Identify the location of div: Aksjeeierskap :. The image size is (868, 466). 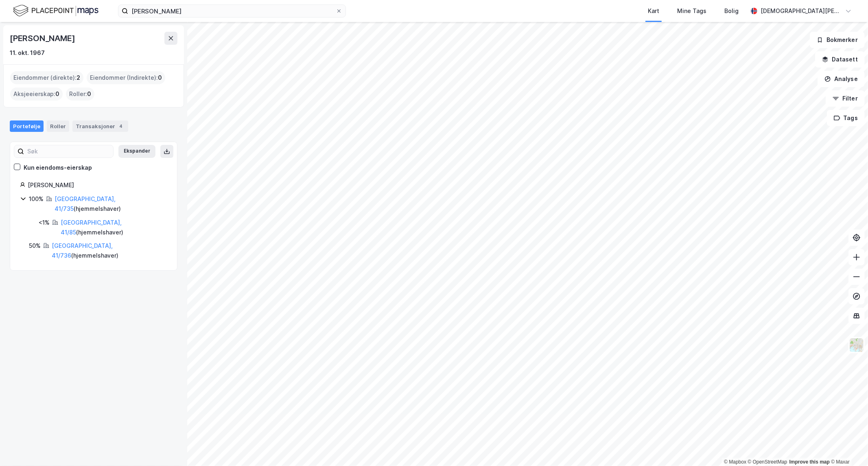
(36, 94).